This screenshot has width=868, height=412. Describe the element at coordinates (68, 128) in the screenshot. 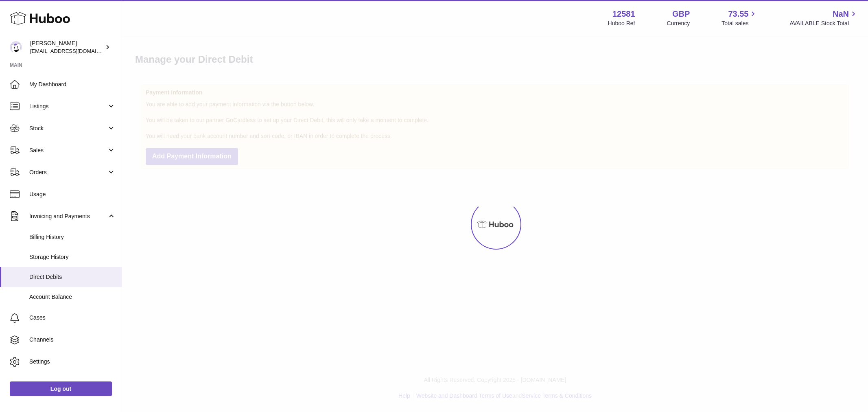

I see `span: Stock` at that location.